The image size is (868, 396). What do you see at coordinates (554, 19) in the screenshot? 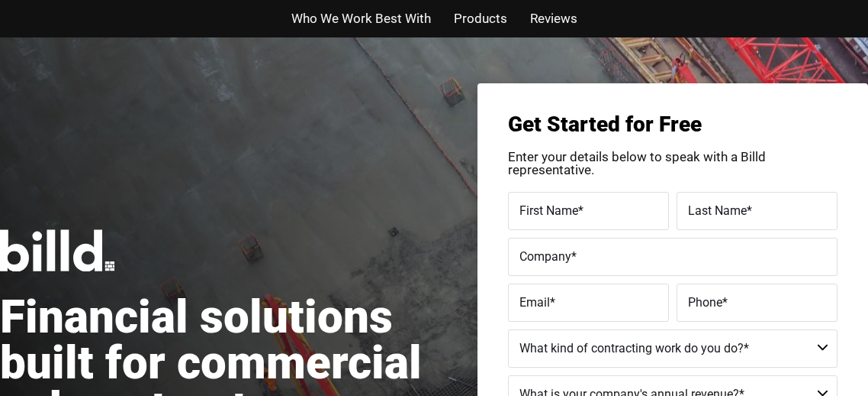
I see `a: Reviews` at bounding box center [554, 19].